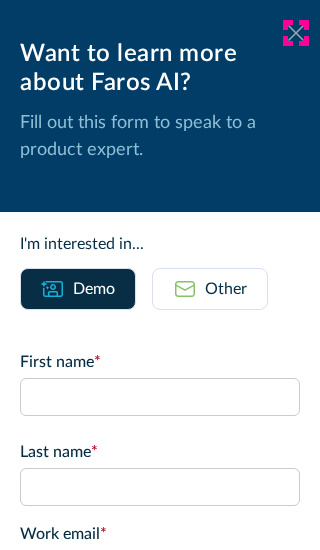 Image resolution: width=320 pixels, height=550 pixels. I want to click on p: Fill out this form to speak to a product expert., so click(160, 137).